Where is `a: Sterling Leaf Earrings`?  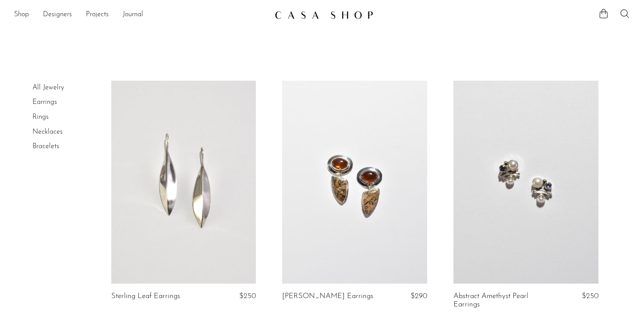 a: Sterling Leaf Earrings is located at coordinates (145, 297).